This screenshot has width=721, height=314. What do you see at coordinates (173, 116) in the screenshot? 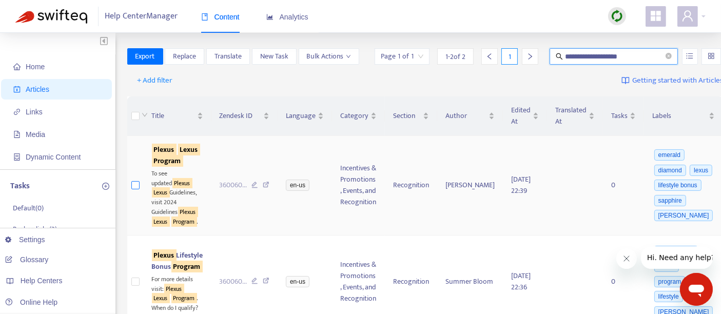
I see `span: Title` at bounding box center [173, 116].